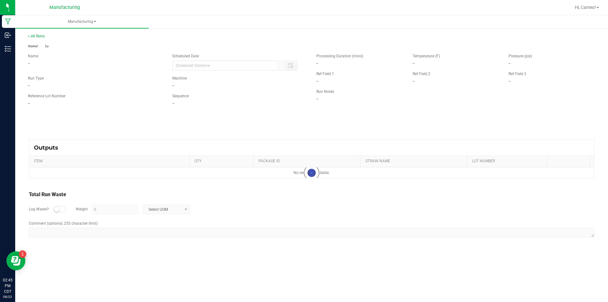 This screenshot has width=608, height=302. I want to click on span: Ref Field 2, so click(421, 74).